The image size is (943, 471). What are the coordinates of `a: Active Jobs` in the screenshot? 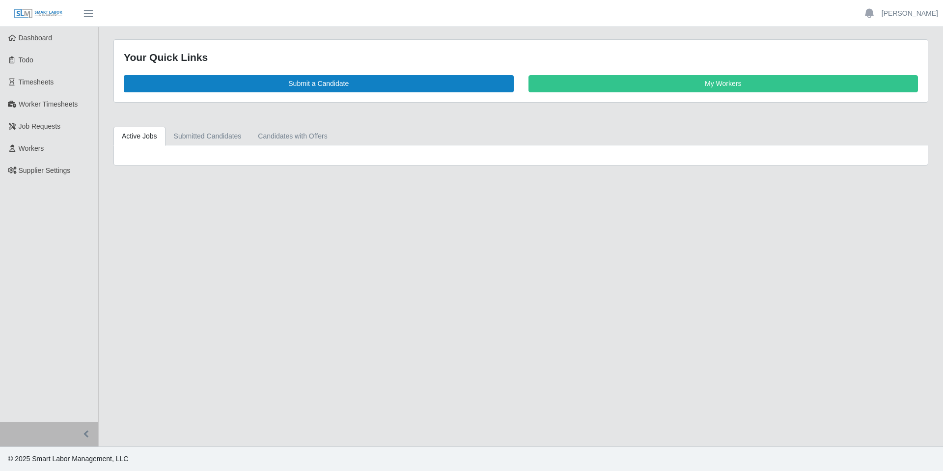 It's located at (140, 136).